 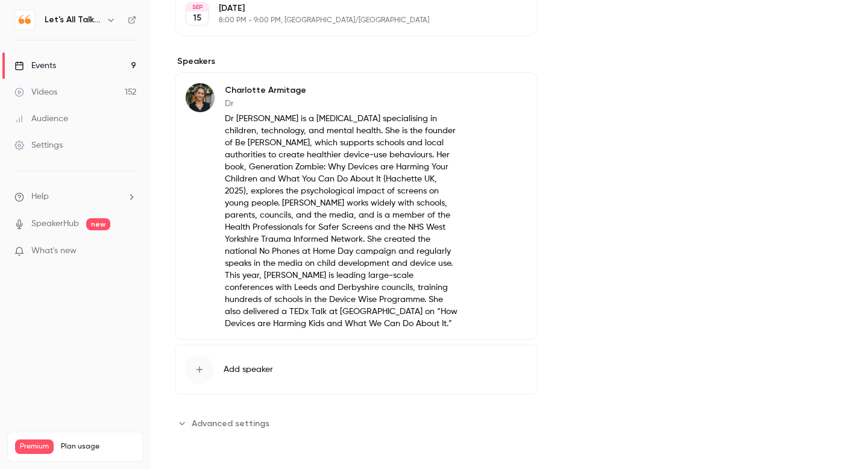 What do you see at coordinates (200, 98) in the screenshot?
I see `img: Charlotte Armitage` at bounding box center [200, 98].